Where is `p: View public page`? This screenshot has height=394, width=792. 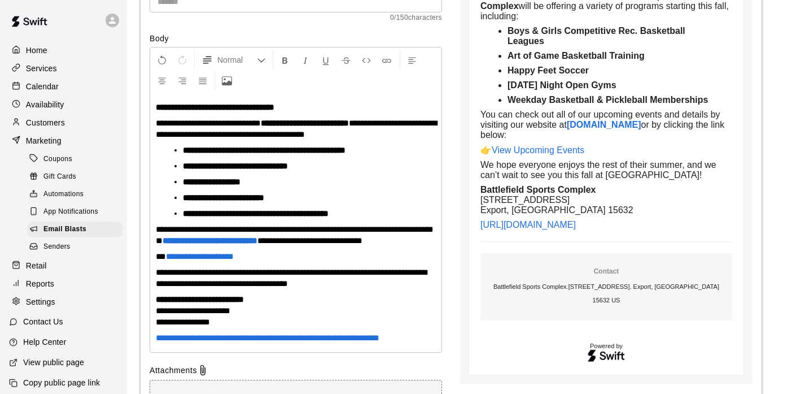
p: View public page is located at coordinates (54, 362).